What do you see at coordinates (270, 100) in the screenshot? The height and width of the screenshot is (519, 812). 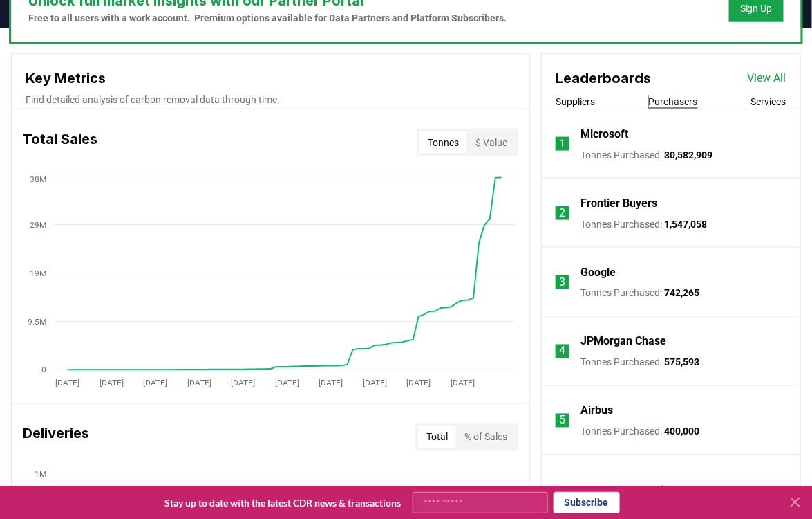 I see `p: Find detailed analysis of carbon removal data through time.` at bounding box center [270, 100].